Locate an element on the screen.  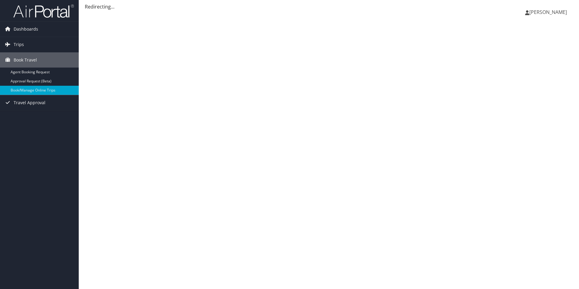
span: Trips is located at coordinates (19, 45).